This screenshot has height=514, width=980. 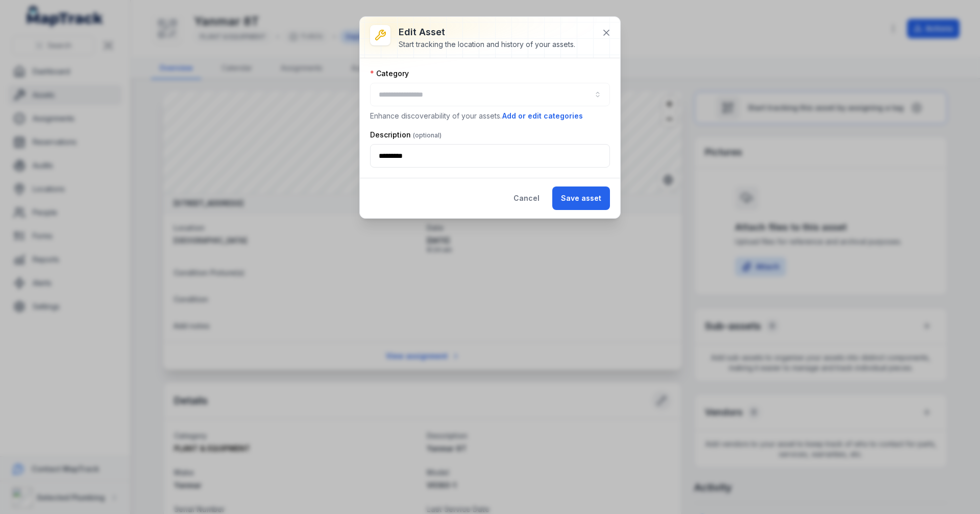 What do you see at coordinates (487, 32) in the screenshot?
I see `h3: Edit asset` at bounding box center [487, 32].